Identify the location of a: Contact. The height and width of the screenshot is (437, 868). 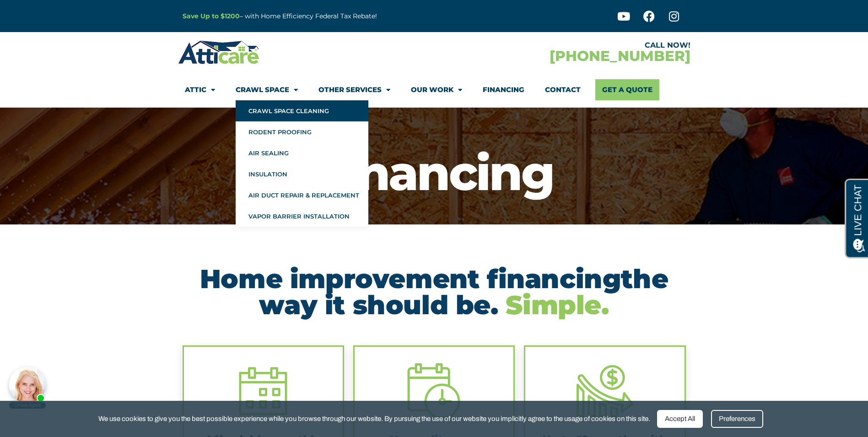
(563, 90).